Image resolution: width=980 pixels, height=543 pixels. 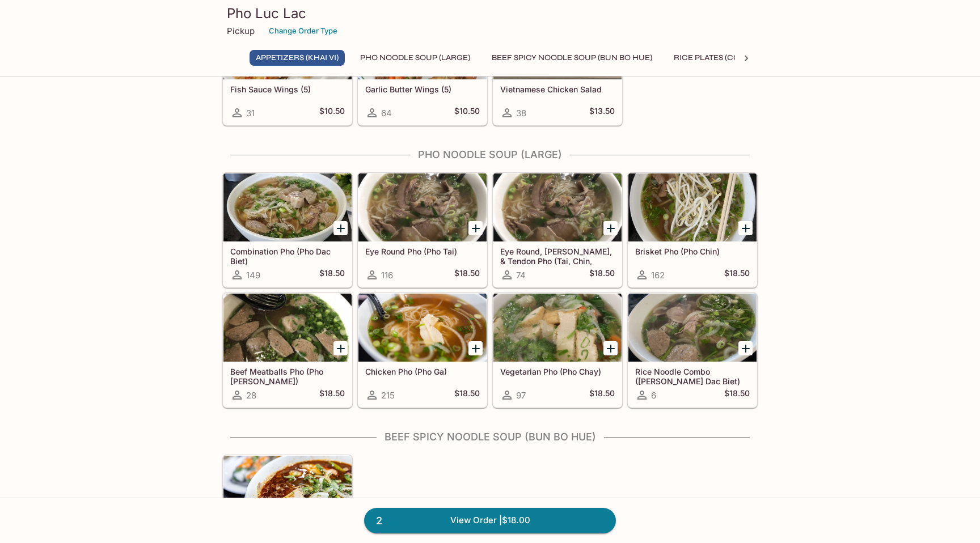 I want to click on div: Vegetarian Pho (Pho Chay), so click(x=557, y=328).